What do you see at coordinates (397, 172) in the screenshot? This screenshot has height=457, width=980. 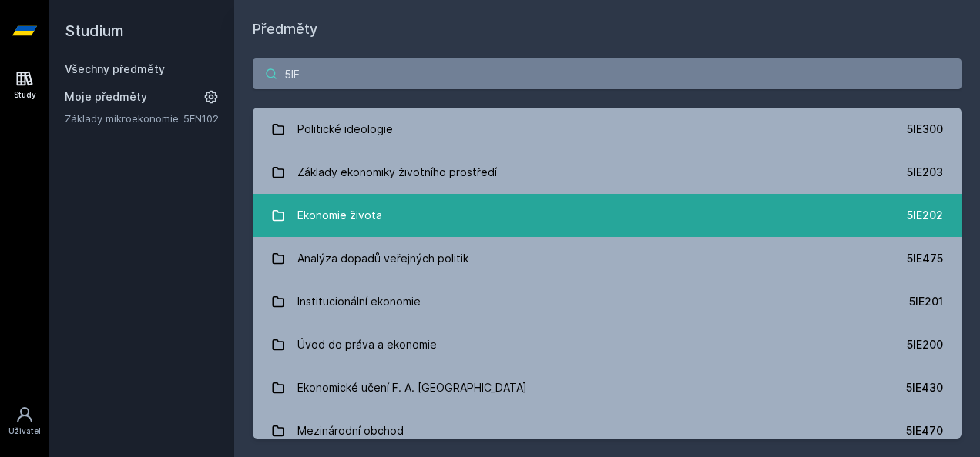 I see `div: Základy ekonomiky životního prostředí` at bounding box center [397, 172].